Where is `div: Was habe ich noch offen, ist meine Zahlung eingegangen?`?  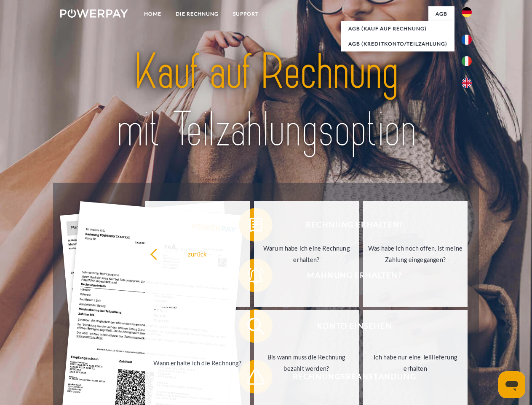 div: Was habe ich noch offen, ist meine Zahlung eingegangen? is located at coordinates (416, 254).